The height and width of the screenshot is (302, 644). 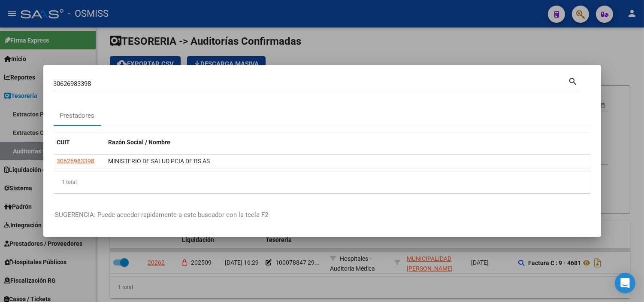 I want to click on div: Prestadores, so click(x=77, y=116).